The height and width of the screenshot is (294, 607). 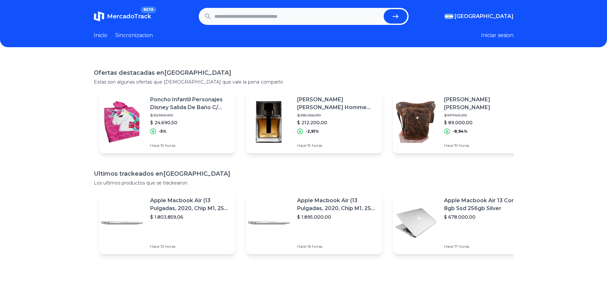 What do you see at coordinates (484, 217) in the screenshot?
I see `p: $ 678.000,00` at bounding box center [484, 217].